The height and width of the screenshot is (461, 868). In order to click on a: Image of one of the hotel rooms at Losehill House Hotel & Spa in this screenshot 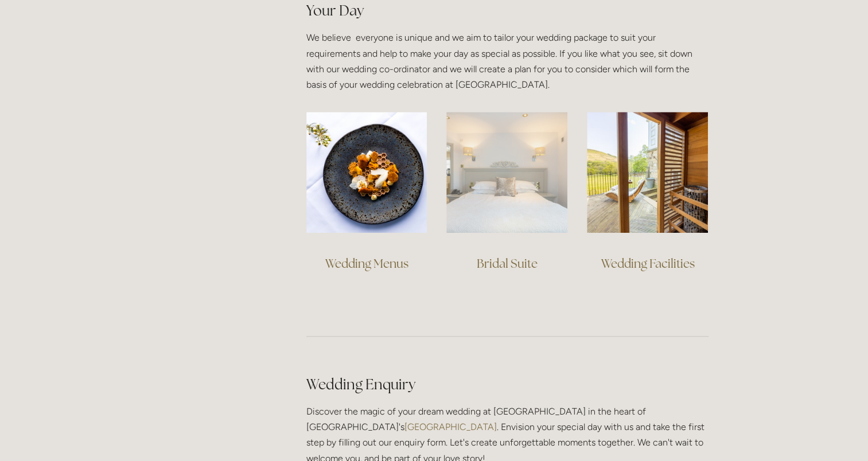, I will do `click(506, 172)`.